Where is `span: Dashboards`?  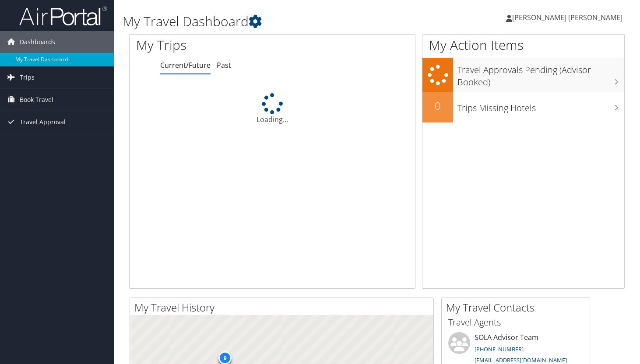
span: Dashboards is located at coordinates (37, 42).